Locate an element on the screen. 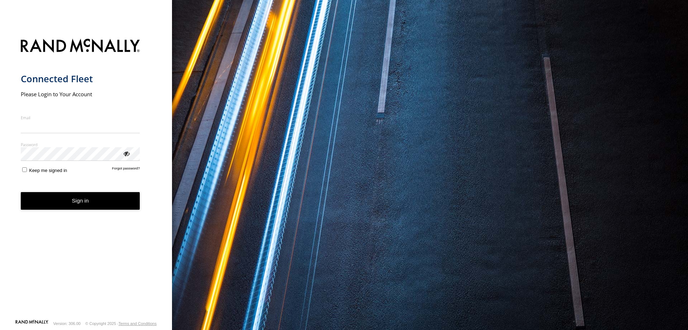 The image size is (688, 330). label: Email is located at coordinates (80, 117).